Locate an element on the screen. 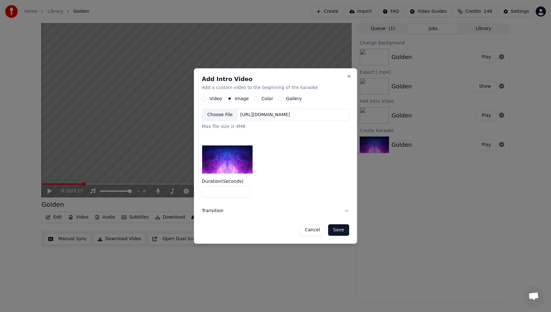 The width and height of the screenshot is (551, 312). p: Add a custom video to the beginning of the karaoke is located at coordinates (276, 88).